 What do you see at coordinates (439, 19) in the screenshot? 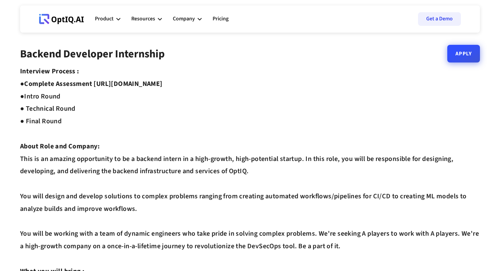
I see `a: Get a Demo` at bounding box center [439, 19].